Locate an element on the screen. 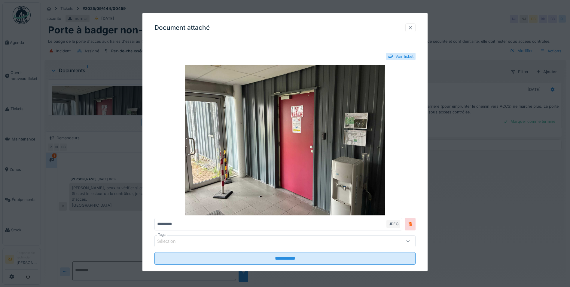  h3: Document attaché is located at coordinates (182, 28).